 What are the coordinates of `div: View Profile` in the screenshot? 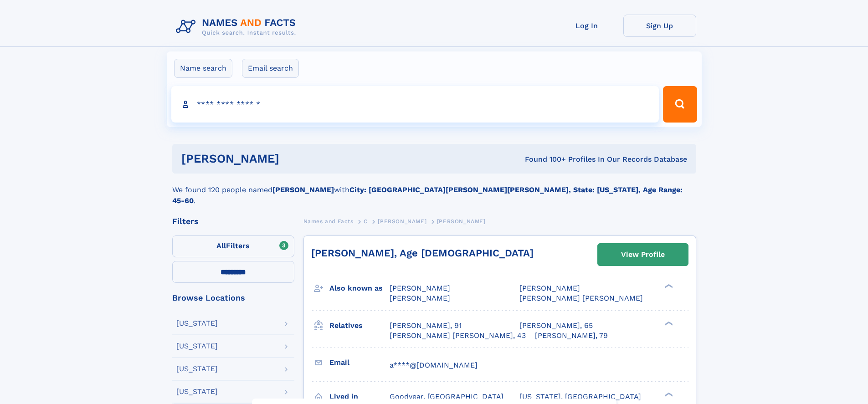 It's located at (643, 255).